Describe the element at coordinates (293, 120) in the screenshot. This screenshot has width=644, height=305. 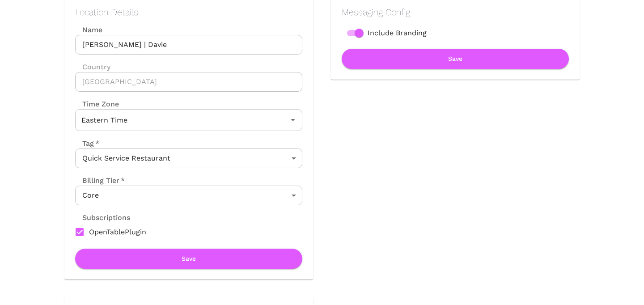
I see `button: Open` at that location.